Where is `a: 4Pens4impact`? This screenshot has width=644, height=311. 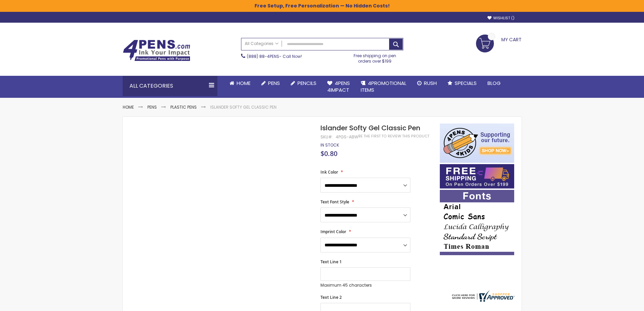
a: 4Pens4impact is located at coordinates (339, 87).